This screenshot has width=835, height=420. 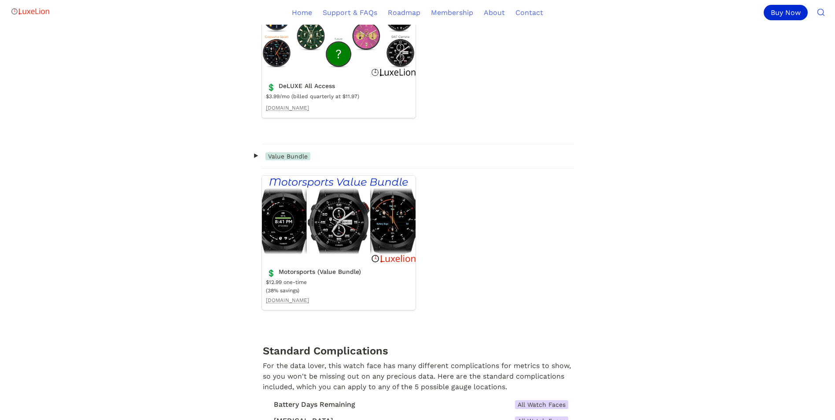 What do you see at coordinates (417, 376) in the screenshot?
I see `p: For the data lover, this watch face has many different complications for metrics to show, so you ...` at bounding box center [417, 376].